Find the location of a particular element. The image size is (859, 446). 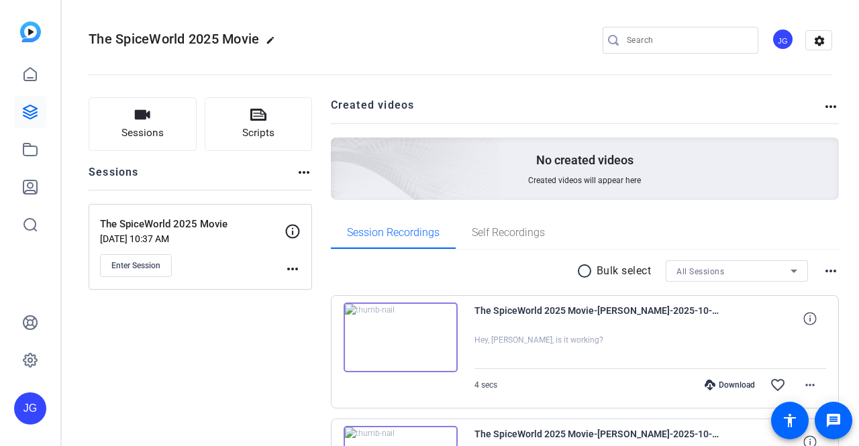

button: Scripts is located at coordinates (258, 124).